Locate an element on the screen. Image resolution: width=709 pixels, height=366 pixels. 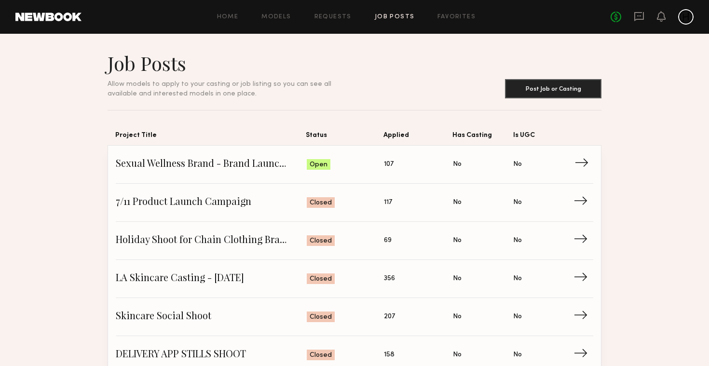
a: Post Job or Casting is located at coordinates (553, 89).